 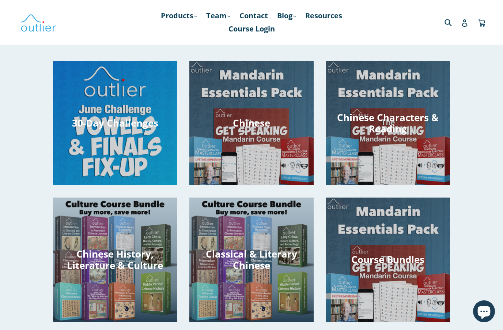 I want to click on a: Chinese Characters & Reading, so click(x=388, y=123).